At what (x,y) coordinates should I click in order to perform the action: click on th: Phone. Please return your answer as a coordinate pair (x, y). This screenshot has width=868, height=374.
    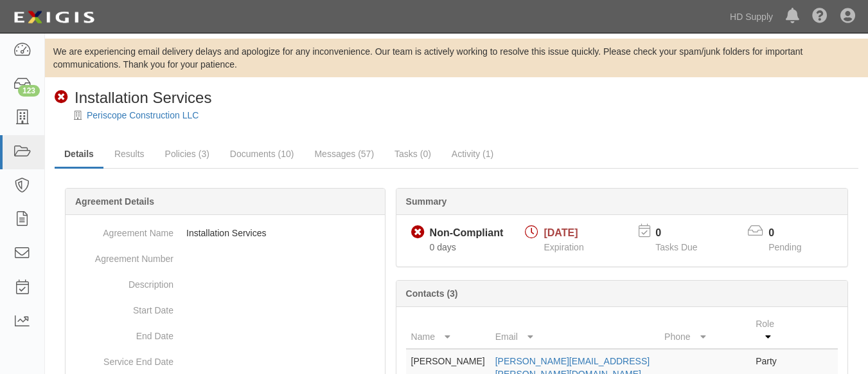
    Looking at the image, I should click on (705, 330).